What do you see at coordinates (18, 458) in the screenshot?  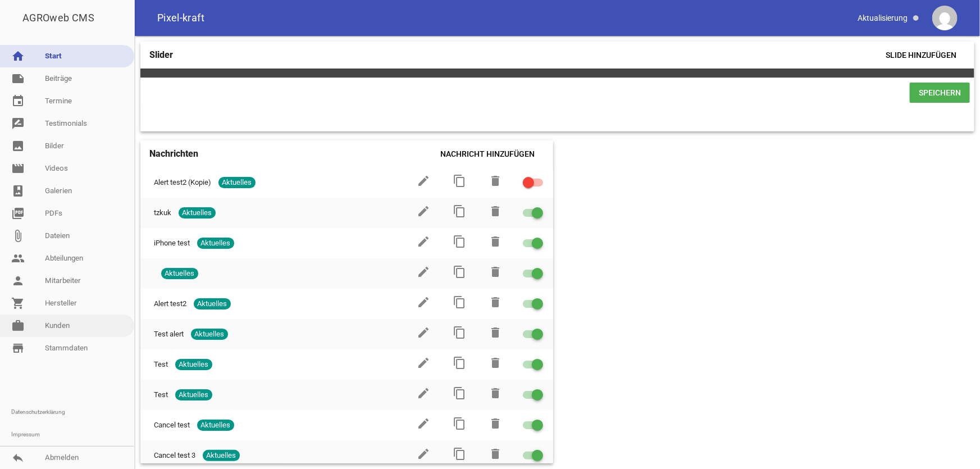 I see `i: reply` at bounding box center [18, 458].